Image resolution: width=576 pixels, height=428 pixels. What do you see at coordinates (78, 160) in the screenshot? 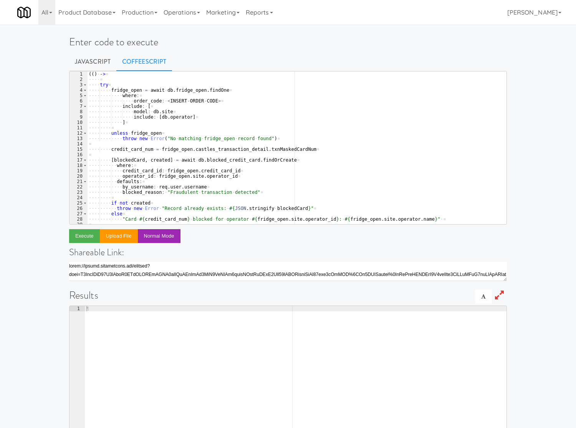
I see `div: 17` at bounding box center [78, 160].